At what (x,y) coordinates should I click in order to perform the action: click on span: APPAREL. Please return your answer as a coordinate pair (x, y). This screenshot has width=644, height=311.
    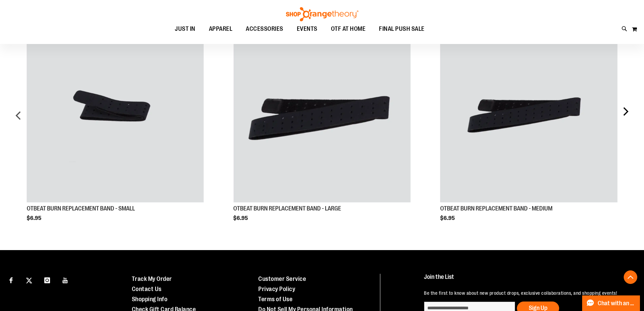
    Looking at the image, I should click on (221, 29).